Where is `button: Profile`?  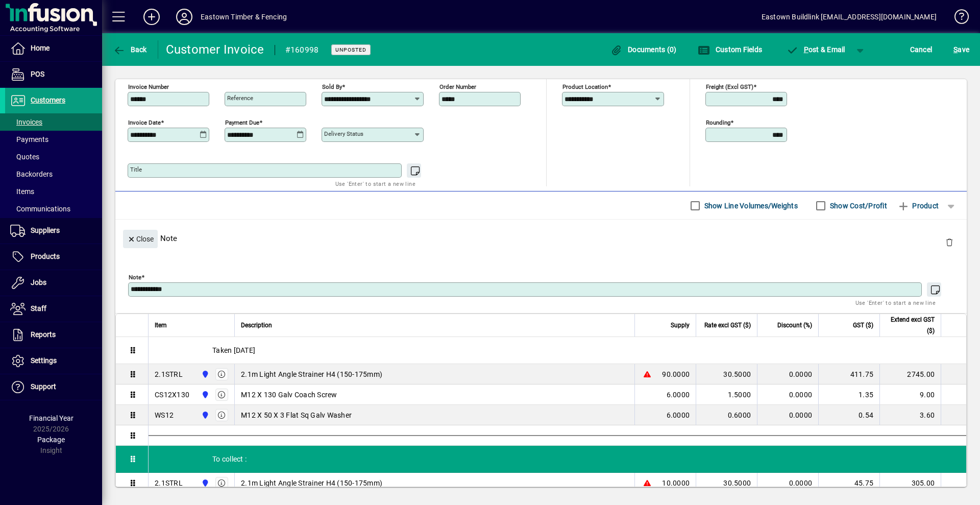 button: Profile is located at coordinates (185, 17).